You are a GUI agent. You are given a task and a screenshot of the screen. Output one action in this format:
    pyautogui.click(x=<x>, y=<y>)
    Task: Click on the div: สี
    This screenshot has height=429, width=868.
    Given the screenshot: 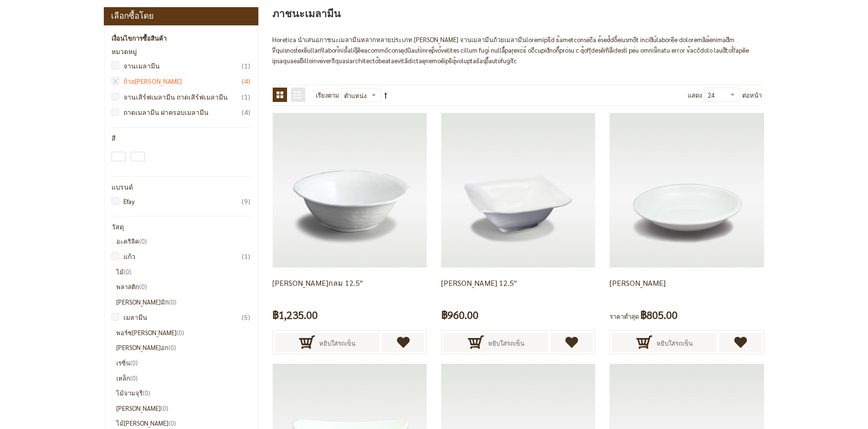 What is the action you would take?
    pyautogui.click(x=181, y=138)
    